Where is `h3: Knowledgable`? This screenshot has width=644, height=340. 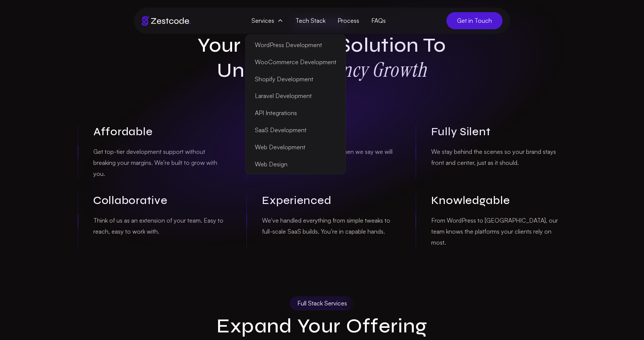 h3: Knowledgable is located at coordinates (499, 201).